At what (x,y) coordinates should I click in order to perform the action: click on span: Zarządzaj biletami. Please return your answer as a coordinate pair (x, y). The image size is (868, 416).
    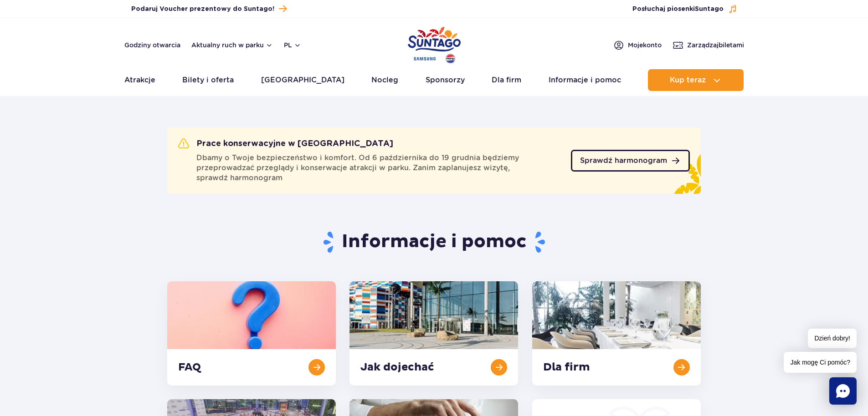
    Looking at the image, I should click on (715, 45).